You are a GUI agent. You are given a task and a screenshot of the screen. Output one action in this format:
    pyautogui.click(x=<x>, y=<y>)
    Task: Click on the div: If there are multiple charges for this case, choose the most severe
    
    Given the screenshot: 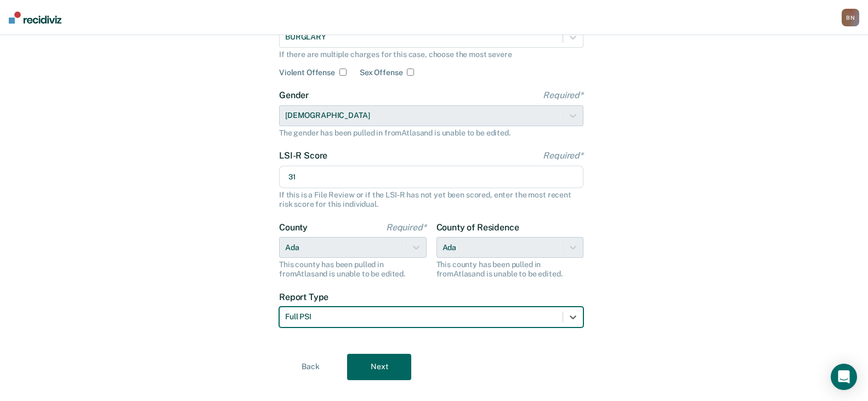 What is the action you would take?
    pyautogui.click(x=431, y=55)
    